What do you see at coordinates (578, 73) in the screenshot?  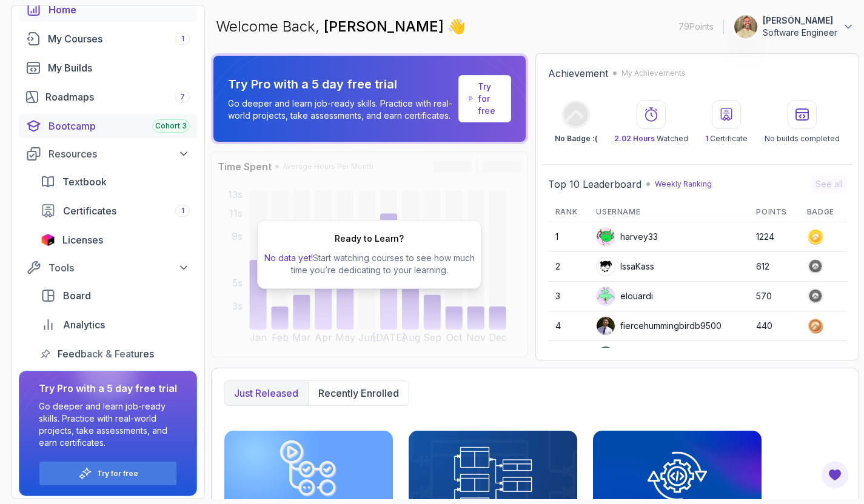 I see `h2: Achievement` at bounding box center [578, 73].